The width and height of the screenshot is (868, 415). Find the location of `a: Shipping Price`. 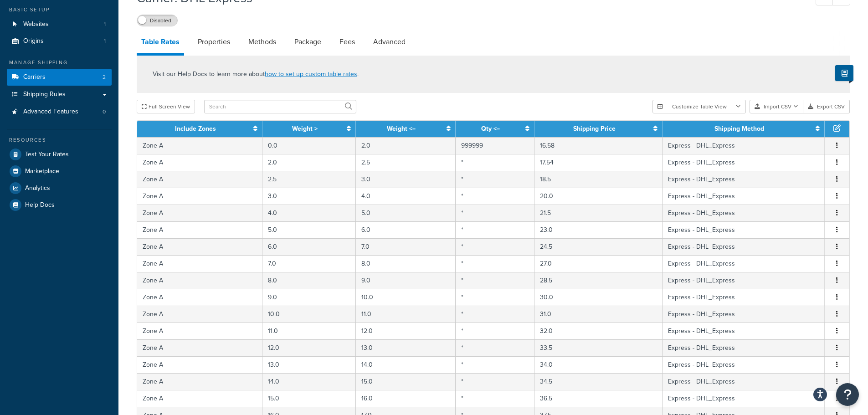

a: Shipping Price is located at coordinates (594, 129).